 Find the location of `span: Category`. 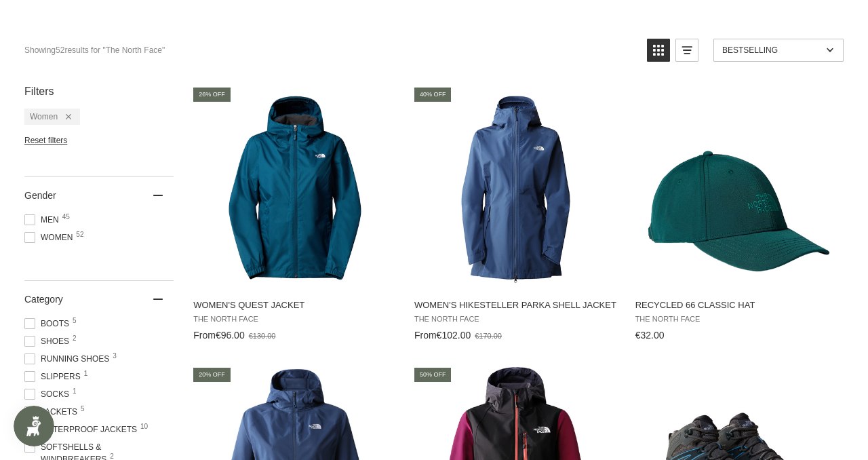

span: Category is located at coordinates (44, 299).